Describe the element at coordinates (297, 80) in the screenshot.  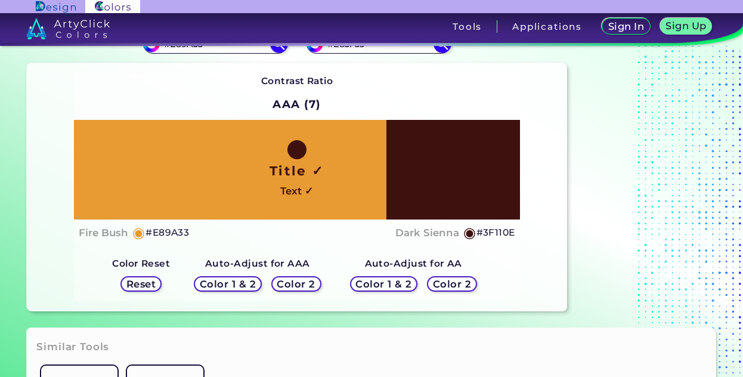
I see `strong: Contrast Ratio` at that location.